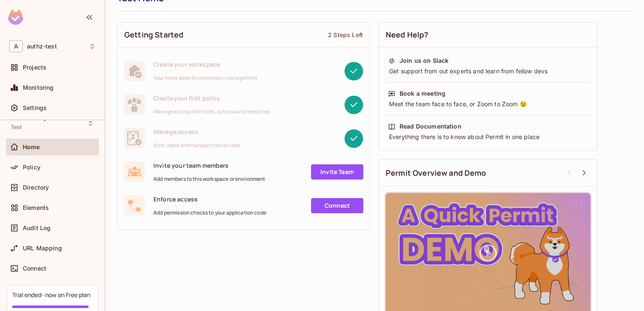  What do you see at coordinates (16, 127) in the screenshot?
I see `span: Test` at bounding box center [16, 127].